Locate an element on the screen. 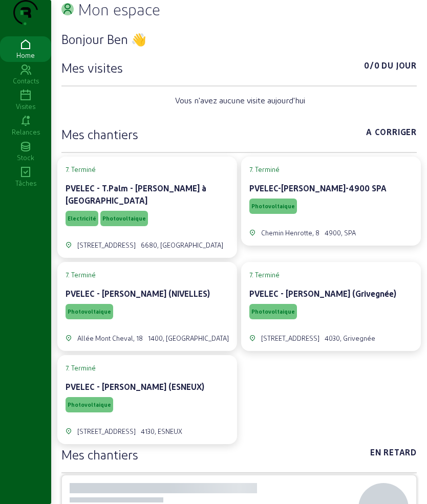 The height and width of the screenshot is (504, 427). span: Vous n'avez aucune visite aujourd'hui is located at coordinates (240, 100).